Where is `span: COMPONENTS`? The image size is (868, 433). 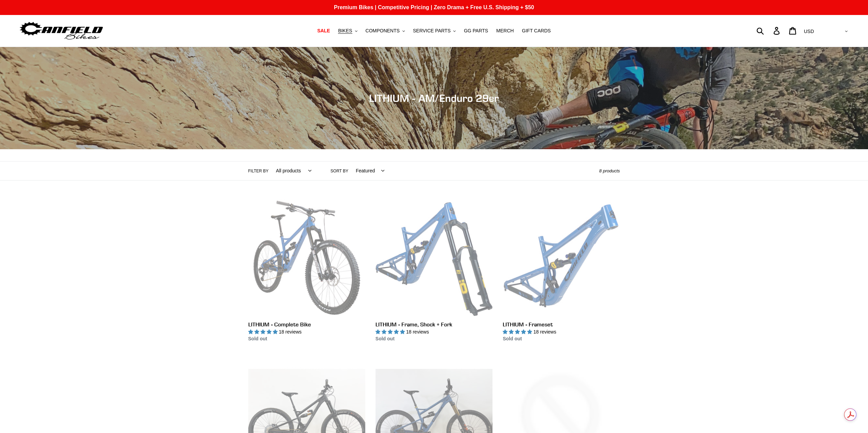 span: COMPONENTS is located at coordinates (382, 30).